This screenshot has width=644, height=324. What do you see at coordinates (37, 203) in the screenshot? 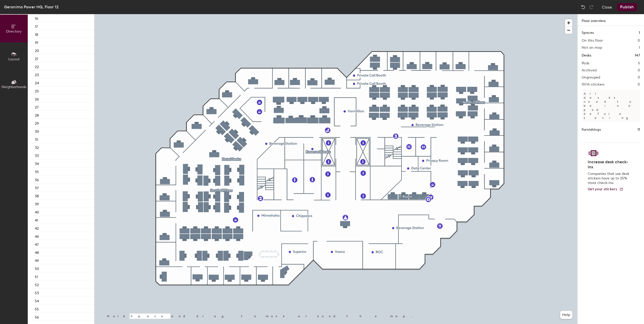
I see `p: 39` at bounding box center [37, 203].